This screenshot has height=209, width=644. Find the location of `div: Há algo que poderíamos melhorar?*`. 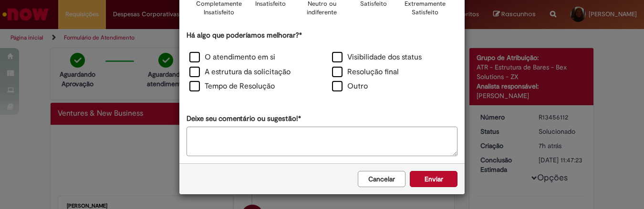

div: Há algo que poderíamos melhorar?* is located at coordinates (322, 62).